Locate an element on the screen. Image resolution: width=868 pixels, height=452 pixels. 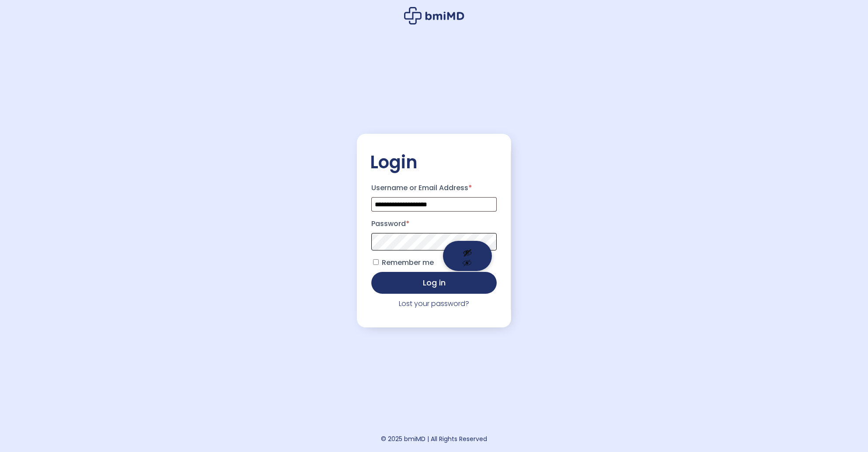
input: Remember me is located at coordinates (375, 262).